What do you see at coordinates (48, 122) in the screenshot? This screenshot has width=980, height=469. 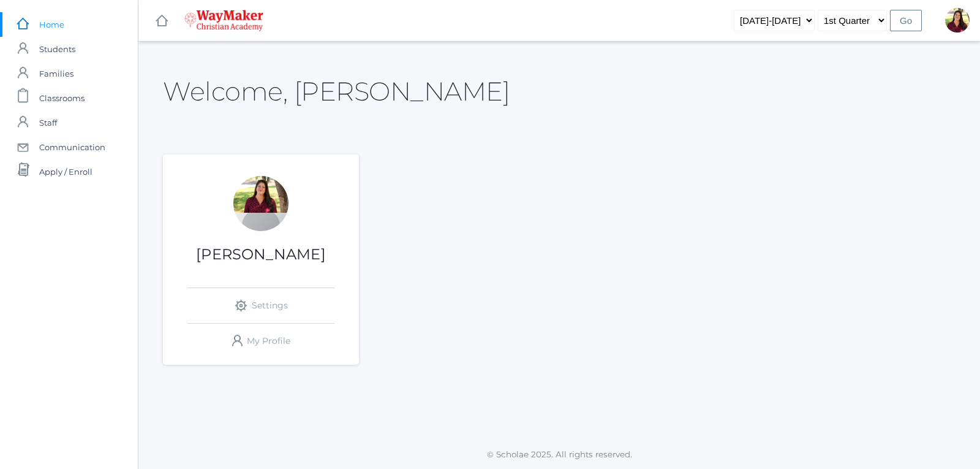 I see `span: Staff` at bounding box center [48, 122].